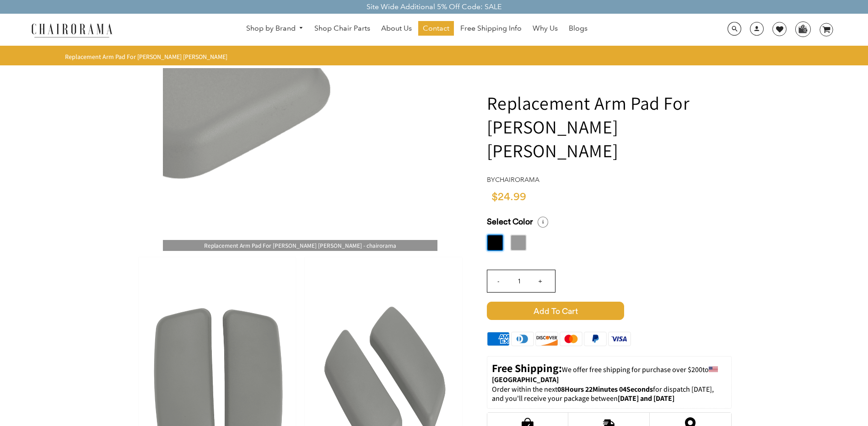 This screenshot has height=426, width=868. I want to click on nav: breadcrumbs, so click(148, 57).